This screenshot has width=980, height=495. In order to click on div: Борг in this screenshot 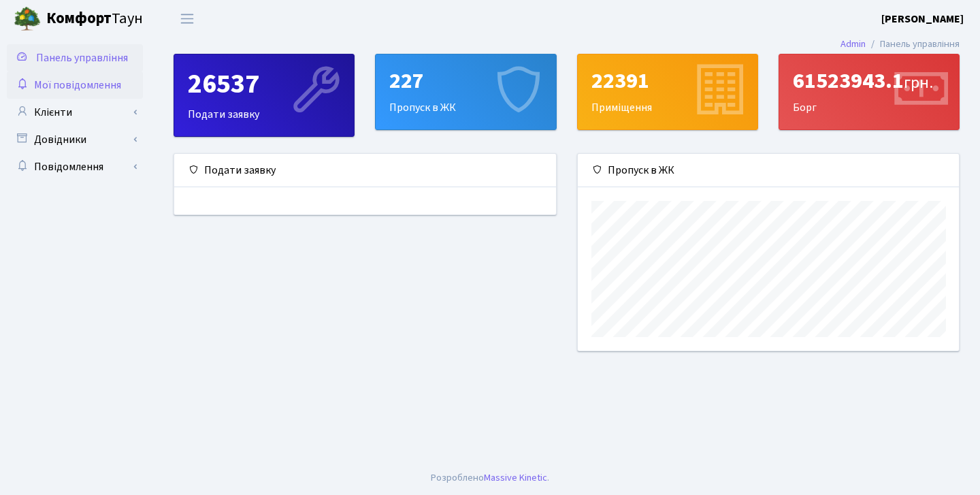, I will do `click(869, 92)`.